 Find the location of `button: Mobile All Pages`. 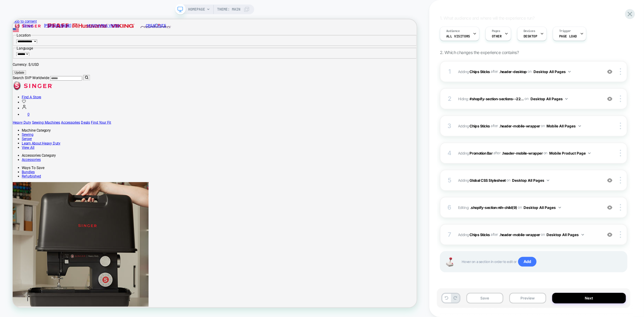

button: Mobile All Pages is located at coordinates (564, 126).